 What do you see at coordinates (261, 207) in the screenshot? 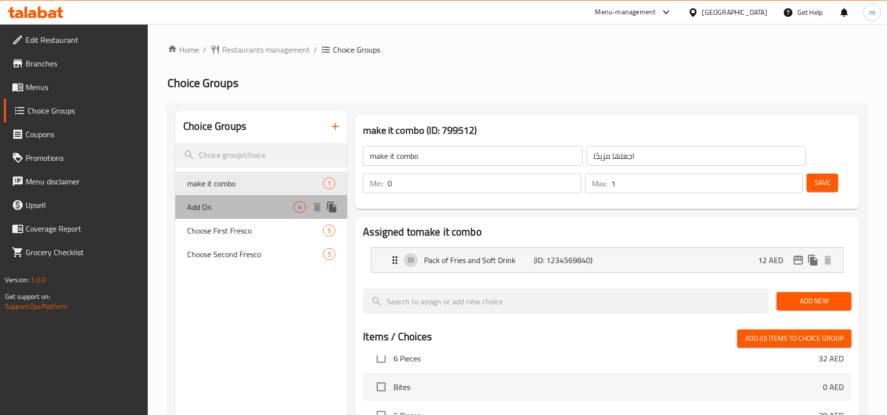
I see `div: Add On4deleteduplicate` at bounding box center [261, 207].